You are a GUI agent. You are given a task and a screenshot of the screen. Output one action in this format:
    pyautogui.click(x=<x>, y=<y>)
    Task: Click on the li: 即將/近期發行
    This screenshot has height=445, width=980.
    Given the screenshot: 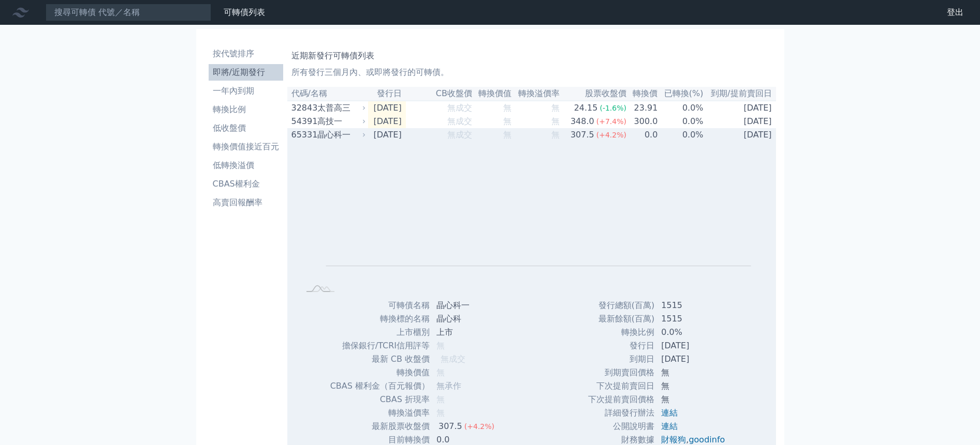 What is the action you would take?
    pyautogui.click(x=246, y=72)
    